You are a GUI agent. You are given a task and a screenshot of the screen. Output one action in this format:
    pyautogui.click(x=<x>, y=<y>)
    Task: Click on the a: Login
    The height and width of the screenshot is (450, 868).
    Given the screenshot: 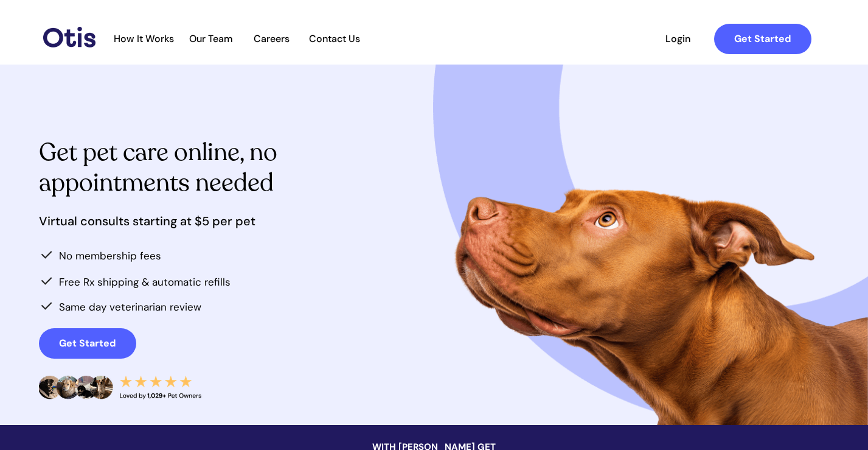 What is the action you would take?
    pyautogui.click(x=679, y=39)
    